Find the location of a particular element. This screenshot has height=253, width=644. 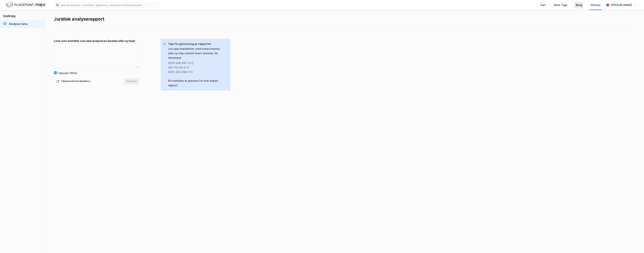

img: logo.f888ab2527a4732fd821a326f86c7f29.svg is located at coordinates (26, 5).